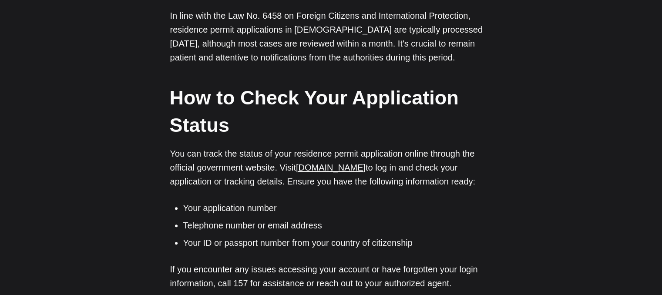 The width and height of the screenshot is (662, 295). What do you see at coordinates (338, 208) in the screenshot?
I see `li: Your application number` at bounding box center [338, 208].